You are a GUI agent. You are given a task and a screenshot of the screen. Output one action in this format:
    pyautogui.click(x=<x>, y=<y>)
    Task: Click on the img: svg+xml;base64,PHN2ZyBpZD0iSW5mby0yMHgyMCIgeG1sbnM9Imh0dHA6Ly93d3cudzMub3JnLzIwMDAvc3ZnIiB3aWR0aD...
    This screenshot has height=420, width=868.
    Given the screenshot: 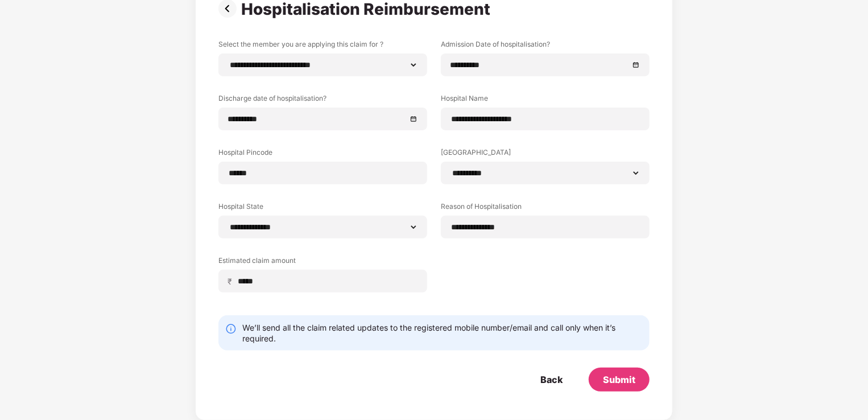 What is the action you would take?
    pyautogui.click(x=231, y=329)
    